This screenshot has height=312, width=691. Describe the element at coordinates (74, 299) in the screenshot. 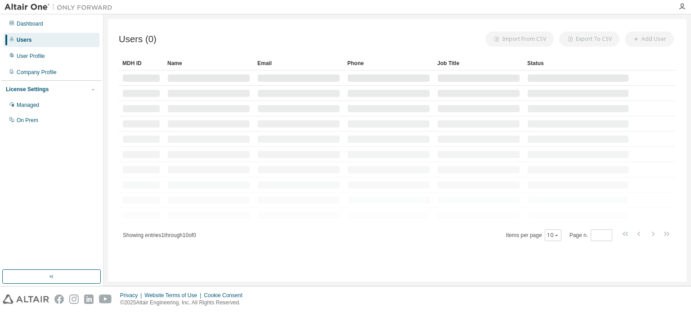

I see `img: instagram.svg` at that location.